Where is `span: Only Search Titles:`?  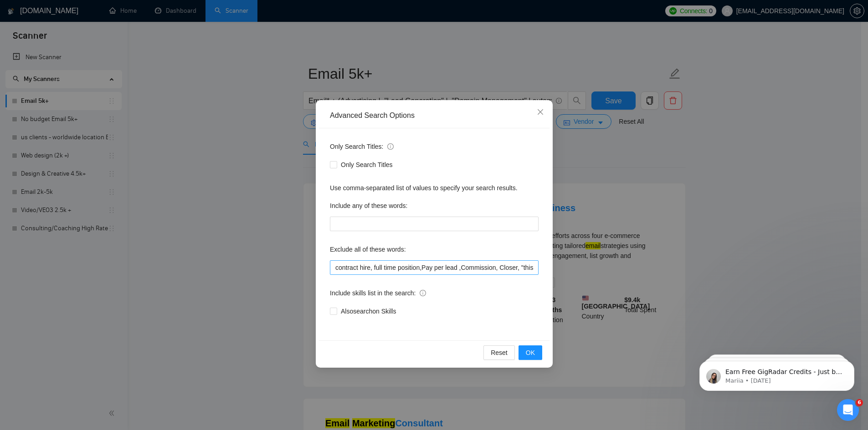 span: Only Search Titles: is located at coordinates (362, 147).